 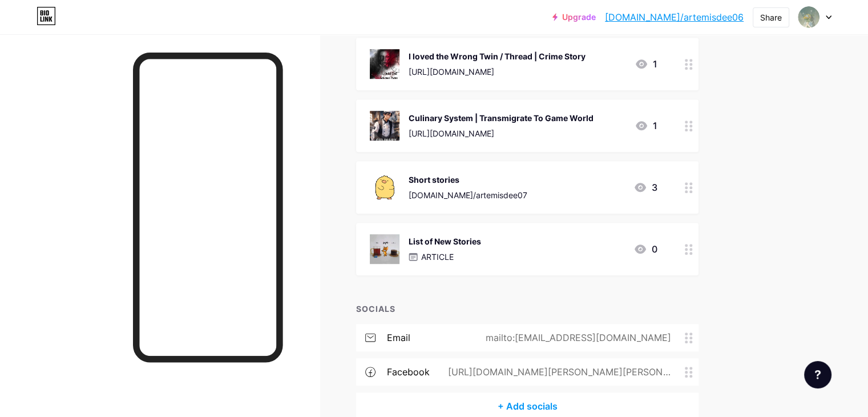 I want to click on div: SOCIALS, so click(x=527, y=309).